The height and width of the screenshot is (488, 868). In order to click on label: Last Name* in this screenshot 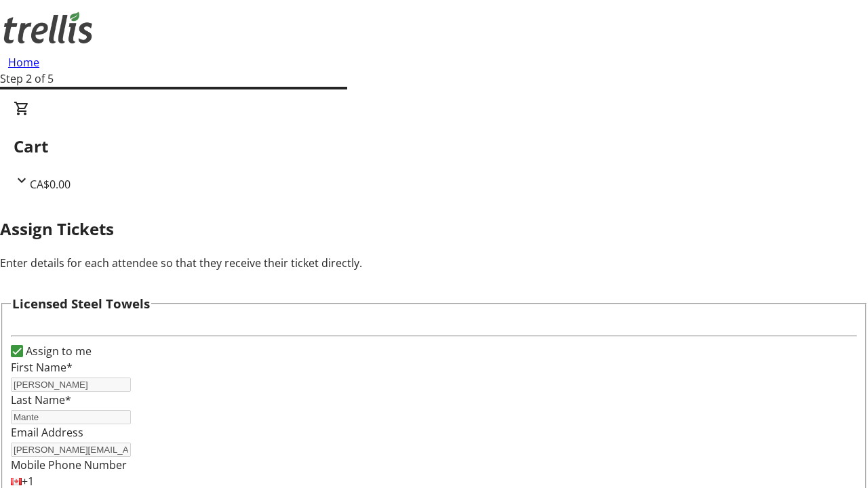, I will do `click(41, 400)`.